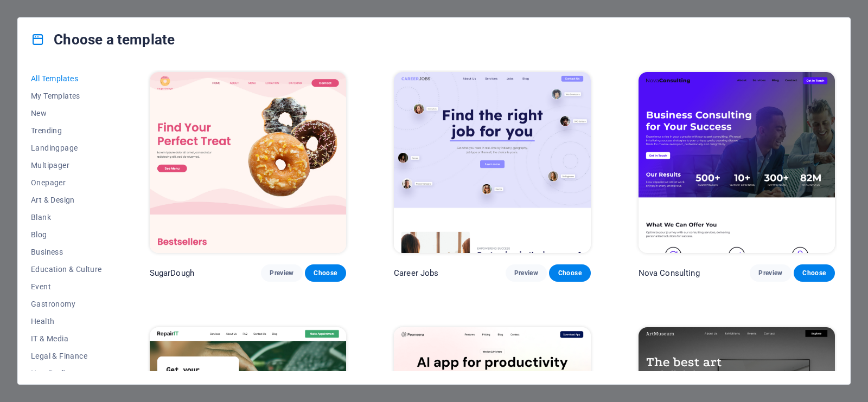 Image resolution: width=868 pixels, height=402 pixels. I want to click on button: Art & Design, so click(66, 200).